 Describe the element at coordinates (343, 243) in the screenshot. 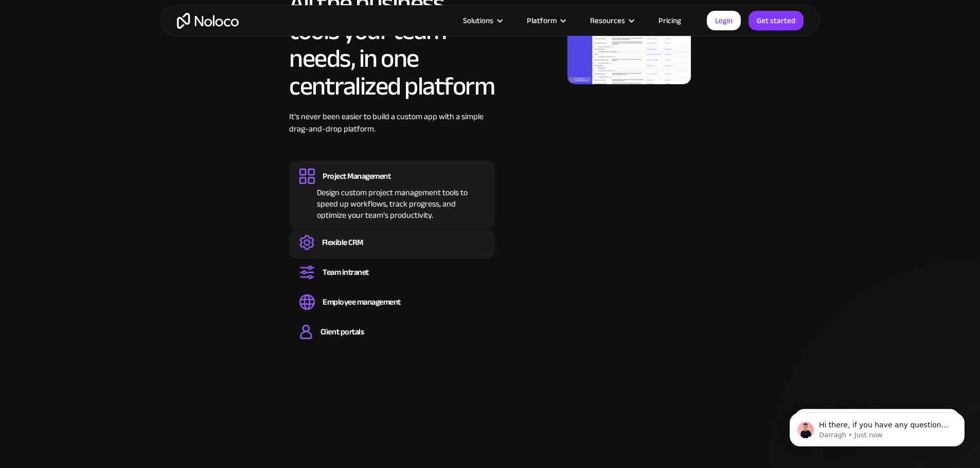

I see `div: Flexible CRM` at that location.